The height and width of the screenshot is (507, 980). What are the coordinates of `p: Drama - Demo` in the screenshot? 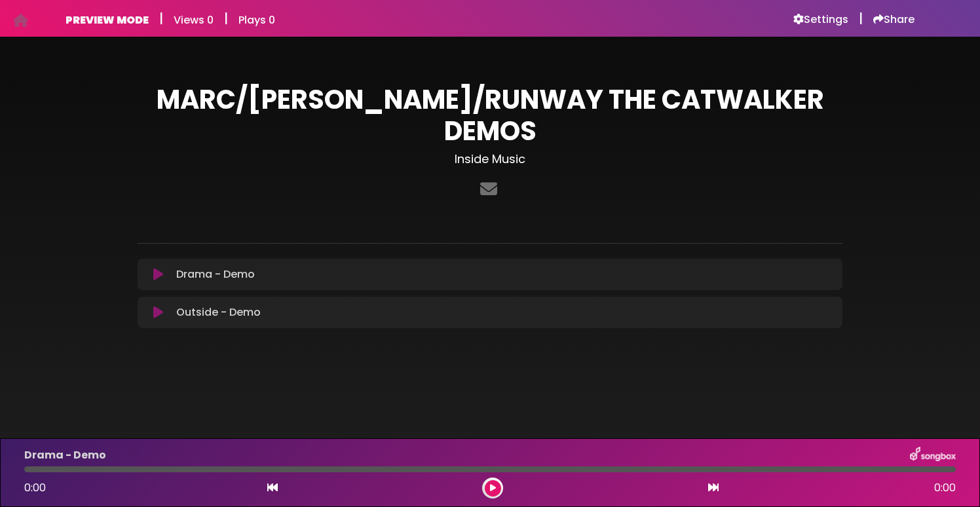 It's located at (216, 274).